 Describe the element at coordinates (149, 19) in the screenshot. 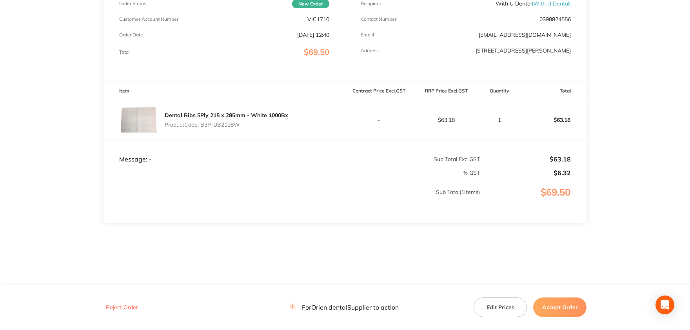

I see `p: Customer Account Number` at that location.